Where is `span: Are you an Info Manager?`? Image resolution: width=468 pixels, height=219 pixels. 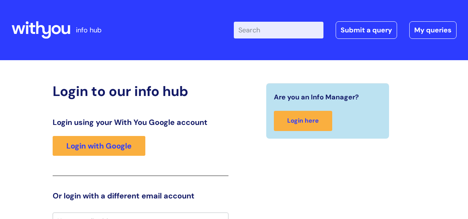
span: Are you an Info Manager? is located at coordinates (316, 97).